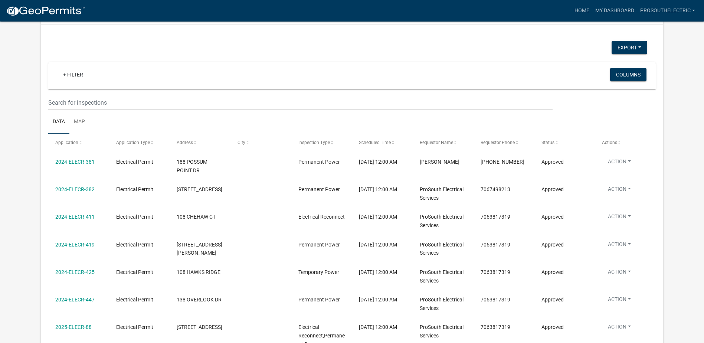 The height and width of the screenshot is (343, 704). I want to click on button: Export, so click(629, 47).